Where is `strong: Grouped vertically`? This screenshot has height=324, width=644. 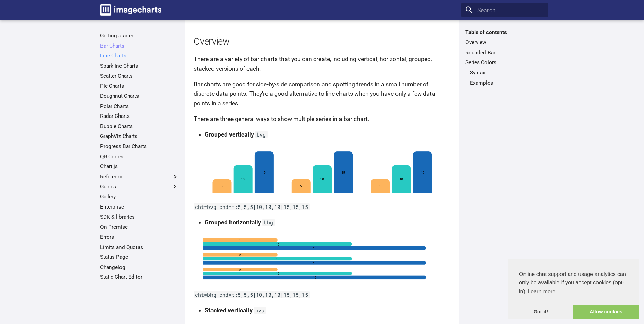
strong: Grouped vertically is located at coordinates (229, 134).